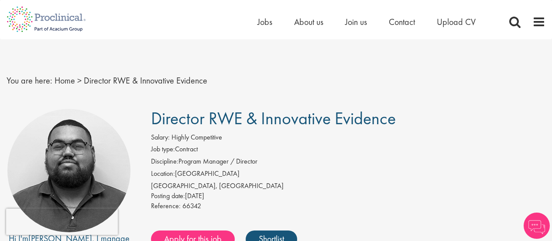 Image resolution: width=552 pixels, height=241 pixels. Describe the element at coordinates (402, 22) in the screenshot. I see `span: Contact` at that location.